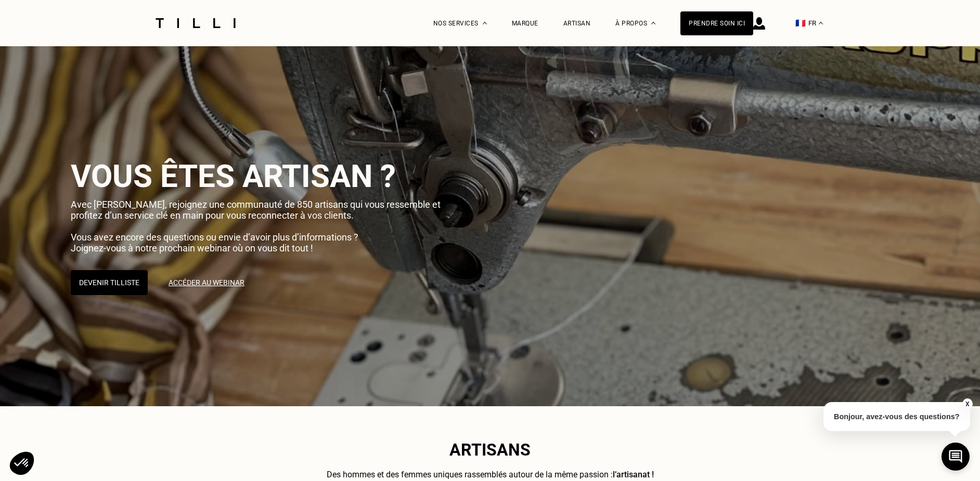 The image size is (980, 481). Describe the element at coordinates (196, 23) in the screenshot. I see `a: Logo du service de couturière Tilli` at that location.